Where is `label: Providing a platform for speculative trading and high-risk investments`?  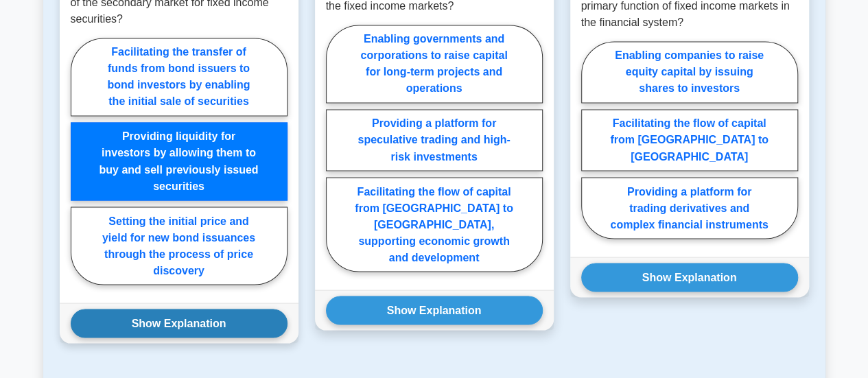 label: Providing a platform for speculative trading and high-risk investments is located at coordinates (434, 140).